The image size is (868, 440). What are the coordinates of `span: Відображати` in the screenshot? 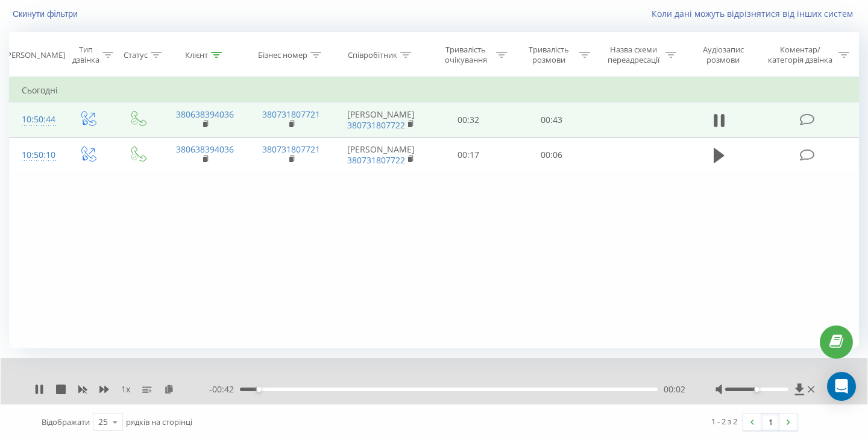 It's located at (66, 422).